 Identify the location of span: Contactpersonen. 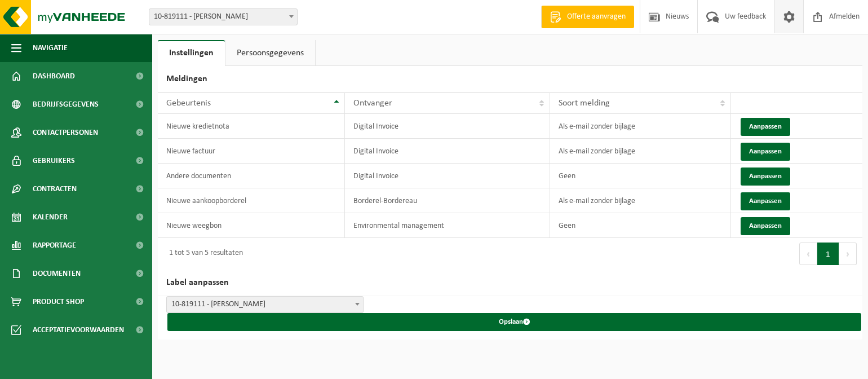
(65, 133).